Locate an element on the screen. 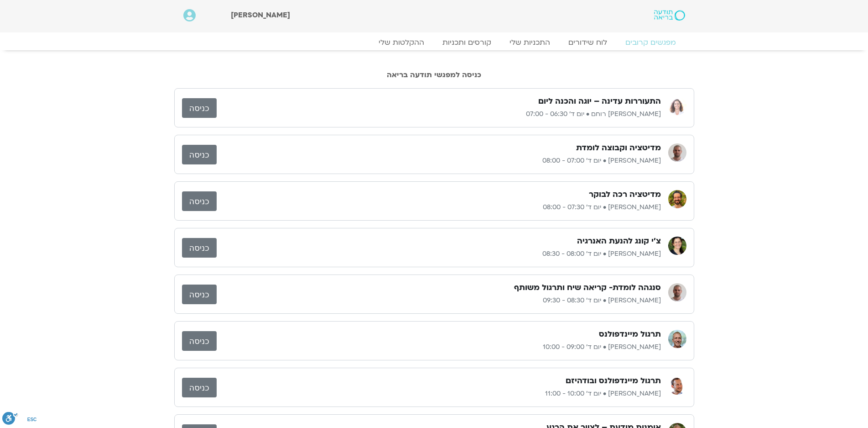 The width and height of the screenshot is (868, 428). h3: מדיטציה רכה לבוקר is located at coordinates (625, 195).